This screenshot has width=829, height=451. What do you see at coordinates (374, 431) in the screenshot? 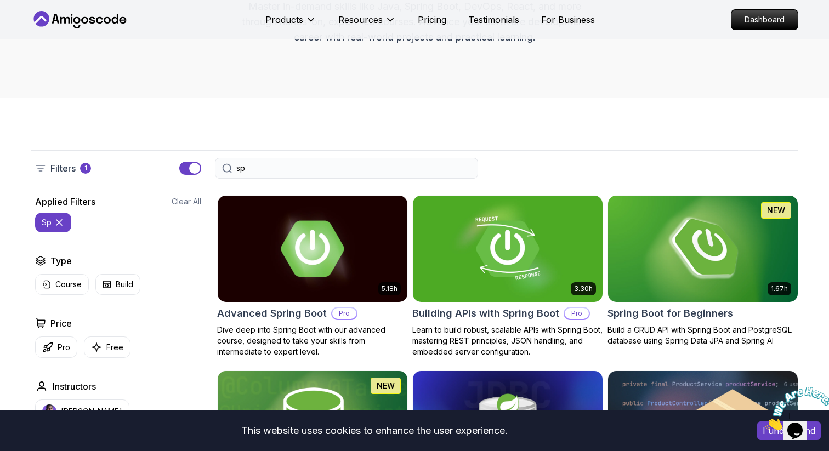
I see `div: This website uses cookies to enhance the user experience.` at bounding box center [374, 431].